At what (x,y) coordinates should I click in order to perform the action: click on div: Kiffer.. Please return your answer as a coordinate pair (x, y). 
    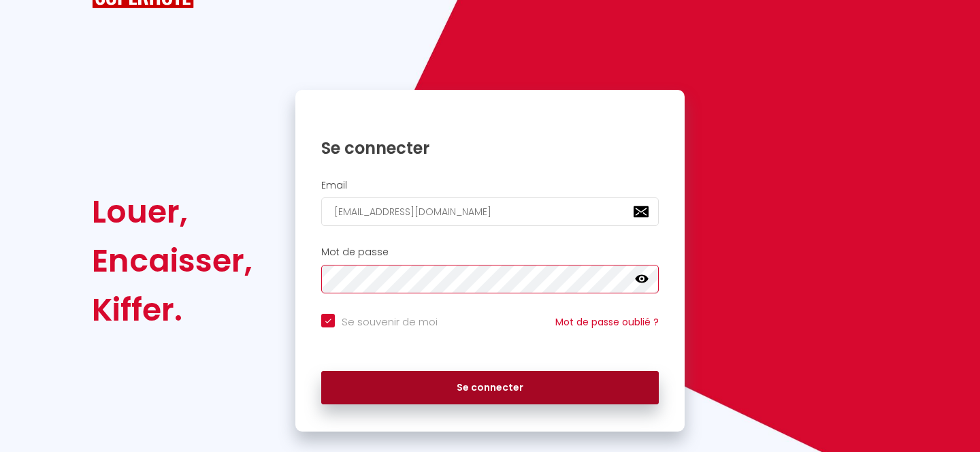
    Looking at the image, I should click on (172, 309).